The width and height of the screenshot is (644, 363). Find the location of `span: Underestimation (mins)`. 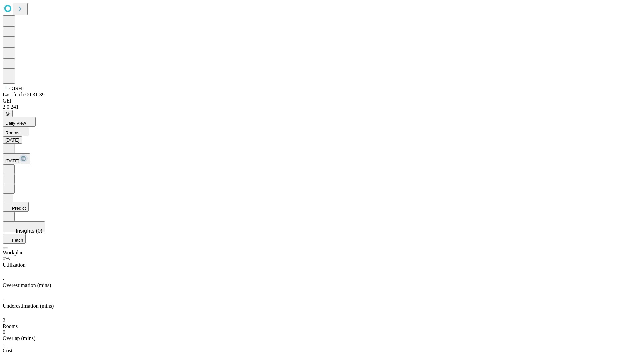

span: Underestimation (mins) is located at coordinates (28, 306).